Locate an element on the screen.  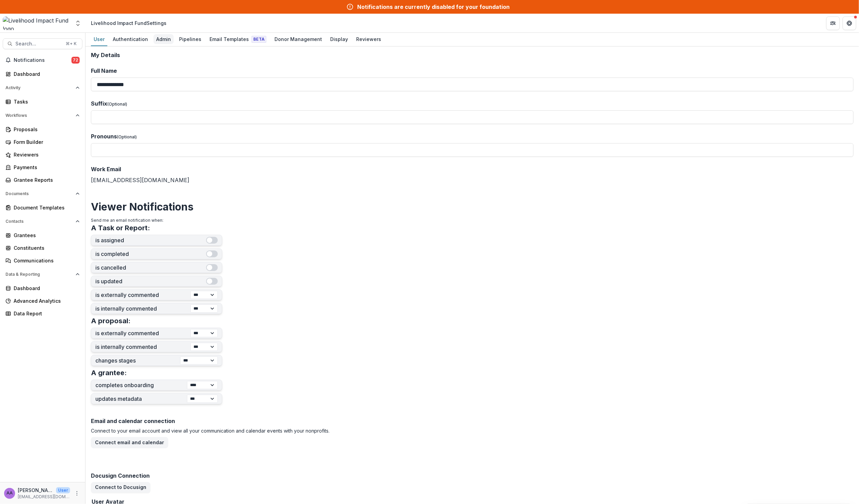
a: Donor Management is located at coordinates (298, 40).